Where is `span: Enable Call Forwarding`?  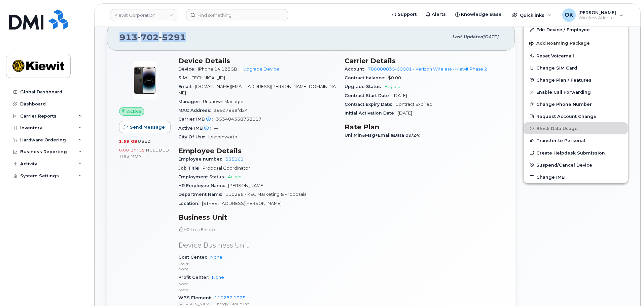
span: Enable Call Forwarding is located at coordinates (564, 92).